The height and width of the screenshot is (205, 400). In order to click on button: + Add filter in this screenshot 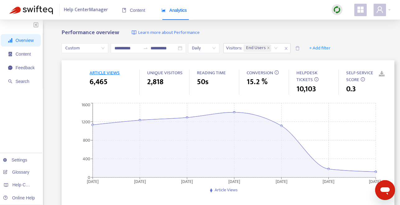, I will do `click(320, 48)`.